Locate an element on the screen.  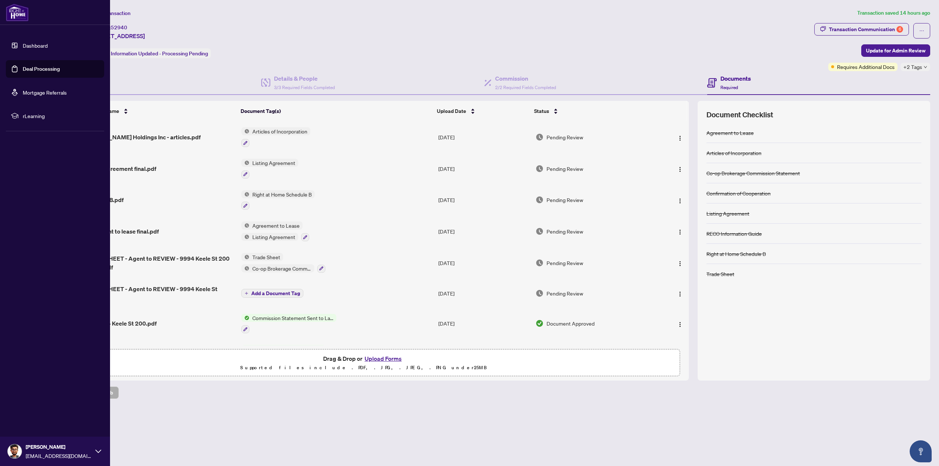
a: Deal Processing is located at coordinates (41, 69).